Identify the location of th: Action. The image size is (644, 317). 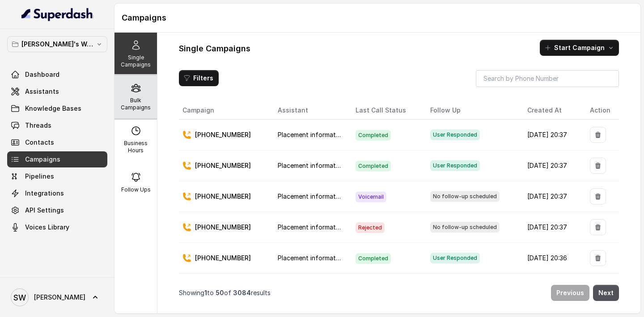
(600, 110).